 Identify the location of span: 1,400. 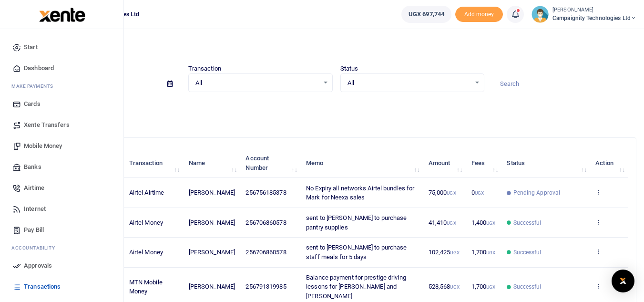
(483, 223).